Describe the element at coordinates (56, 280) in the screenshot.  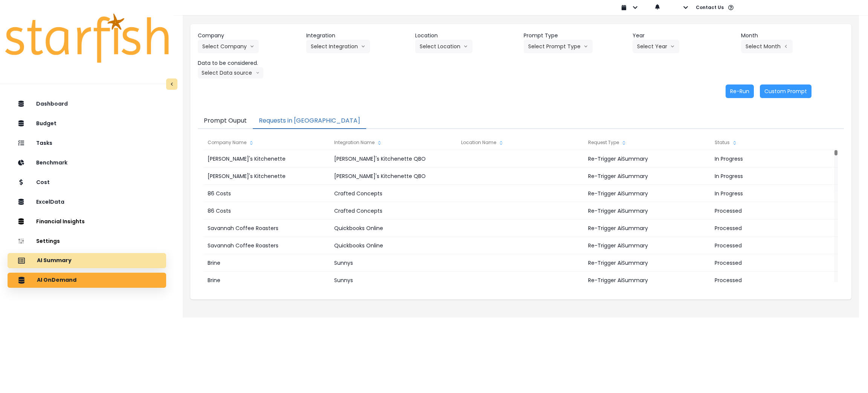
I see `p: AI OnDemand` at that location.